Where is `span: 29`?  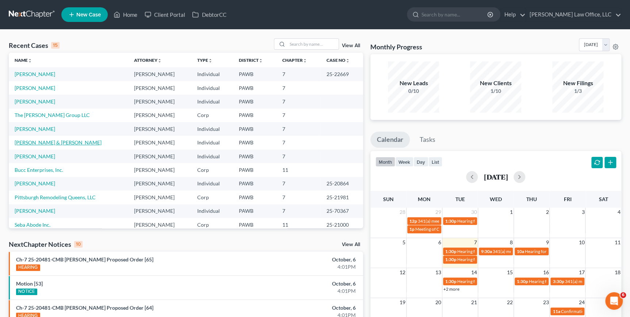
span: 29 is located at coordinates (438, 212).